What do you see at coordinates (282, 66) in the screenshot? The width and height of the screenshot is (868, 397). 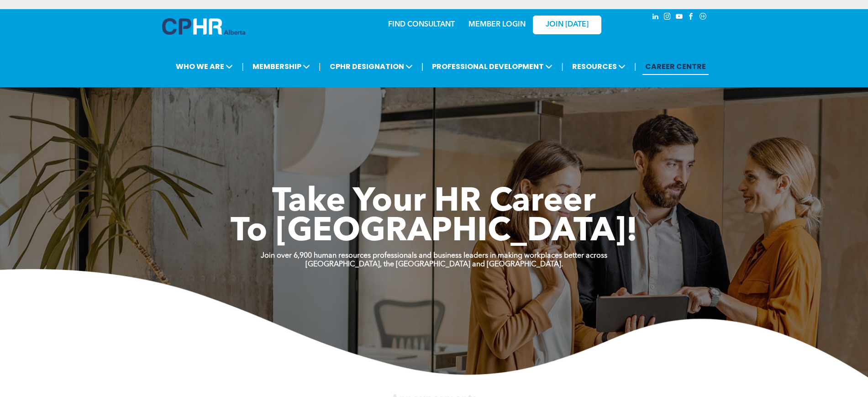 I see `span: MEMBERSHIP` at bounding box center [282, 66].